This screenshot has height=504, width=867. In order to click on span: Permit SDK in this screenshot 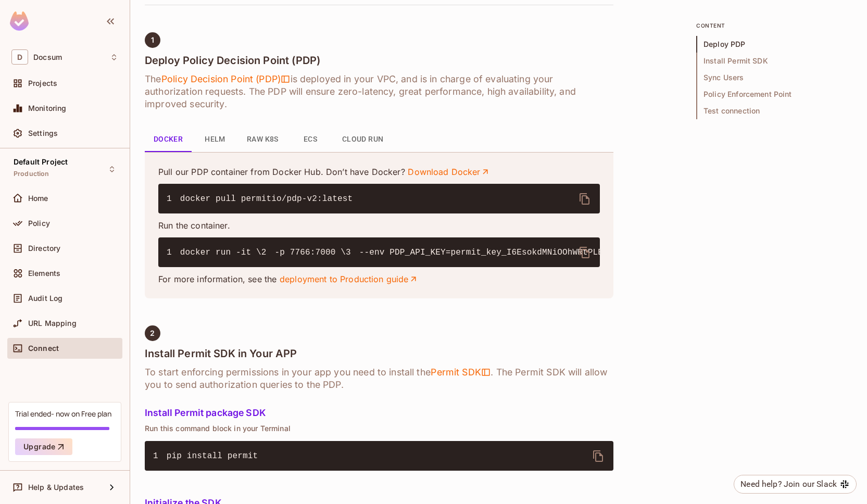, I will do `click(461, 372)`.